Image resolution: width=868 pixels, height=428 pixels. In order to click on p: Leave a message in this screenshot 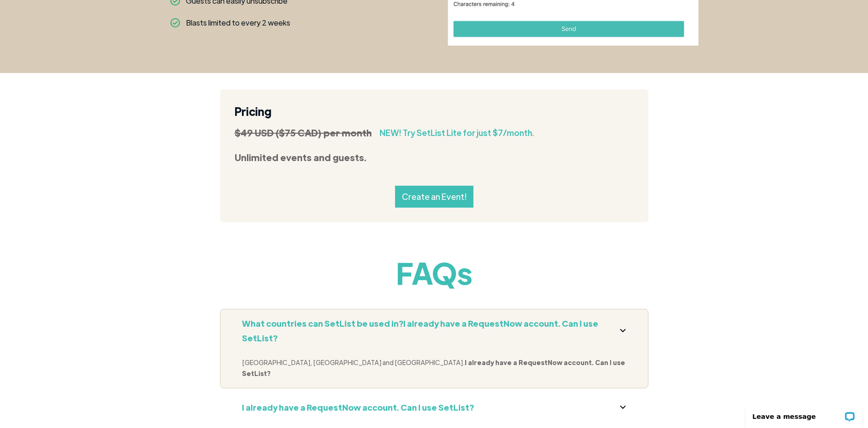, I will do `click(58, 17)`.